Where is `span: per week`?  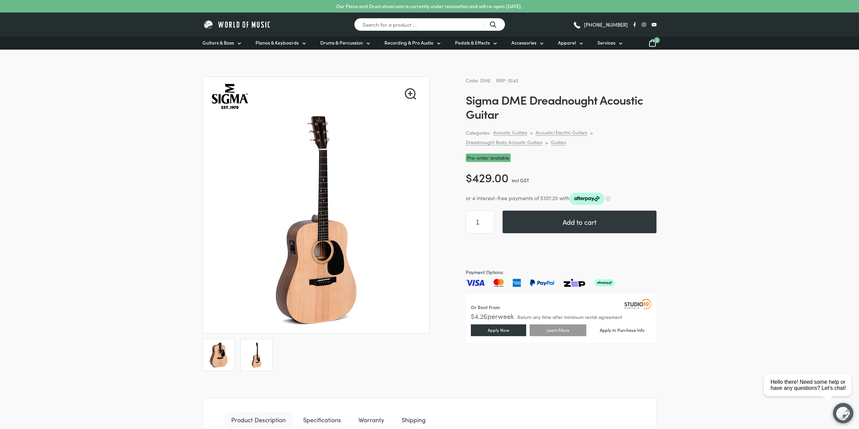
span: per week is located at coordinates (500, 316).